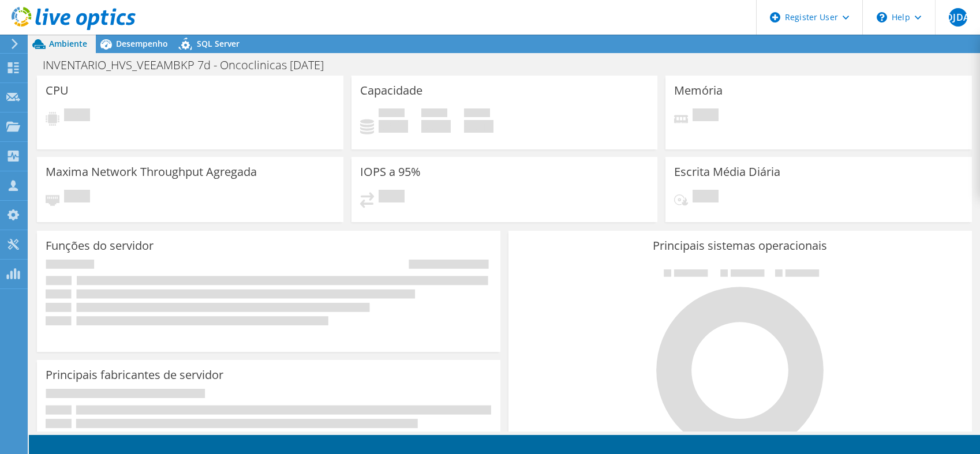 The height and width of the screenshot is (454, 980). Describe the element at coordinates (68, 43) in the screenshot. I see `span: Ambiente` at that location.